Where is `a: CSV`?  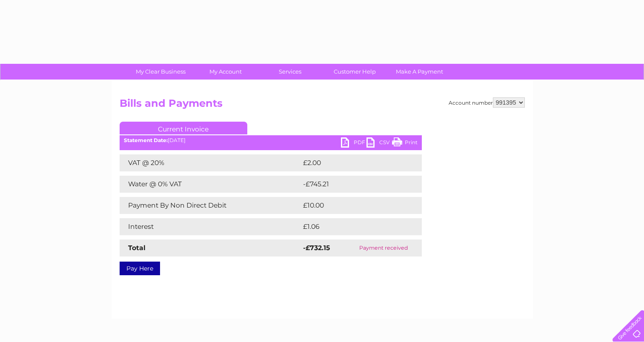
a: CSV is located at coordinates (379, 143).